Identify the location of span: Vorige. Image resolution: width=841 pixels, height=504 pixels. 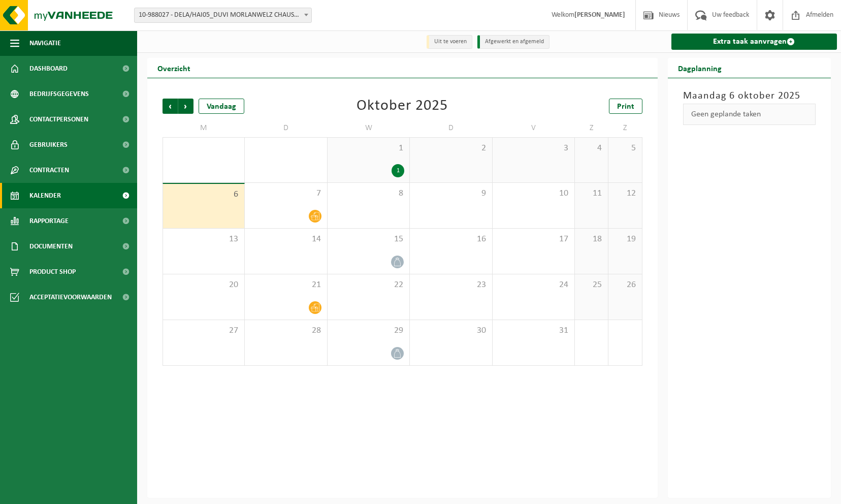
(170, 106).